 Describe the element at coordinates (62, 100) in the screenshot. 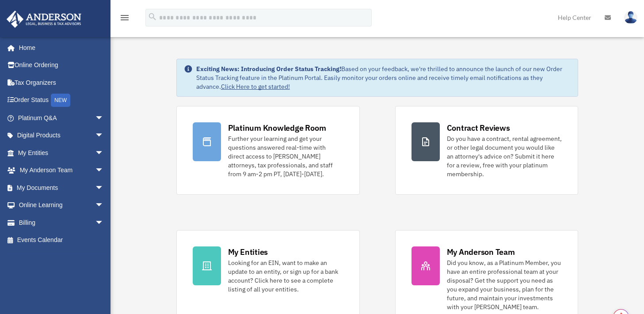

I see `a: Order StatusNEW` at that location.